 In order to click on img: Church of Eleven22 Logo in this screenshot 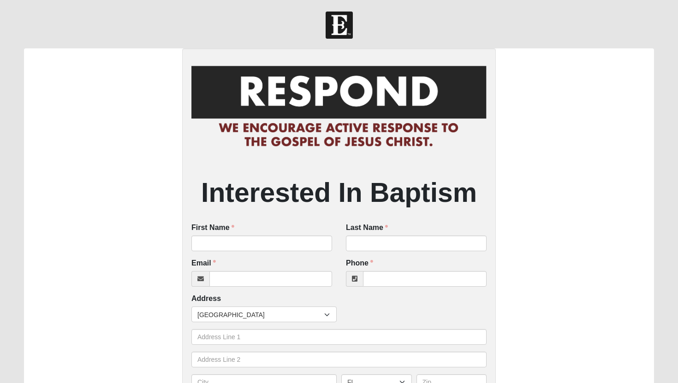, I will do `click(339, 25)`.